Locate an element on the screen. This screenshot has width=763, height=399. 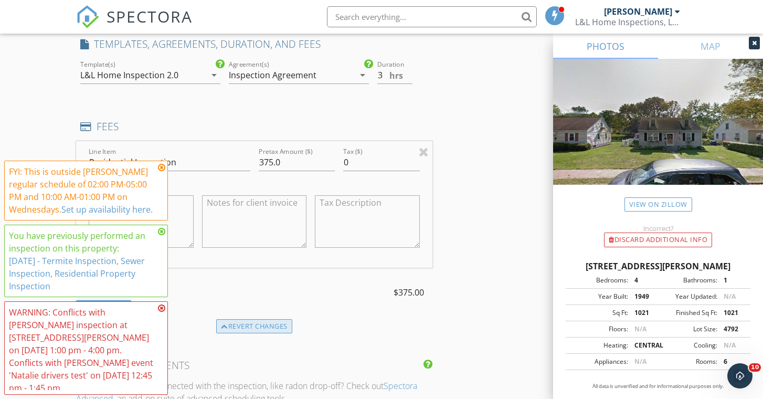
div: Year Built: is located at coordinates (598, 297).